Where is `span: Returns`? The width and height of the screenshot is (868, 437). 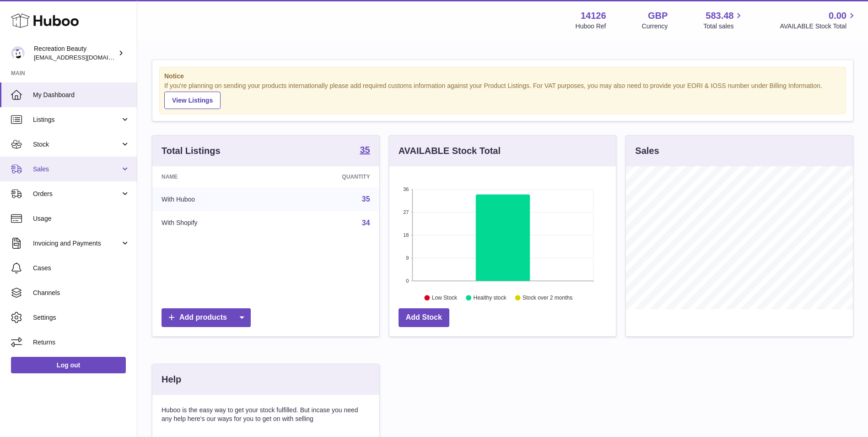
span: Returns is located at coordinates (82, 342).